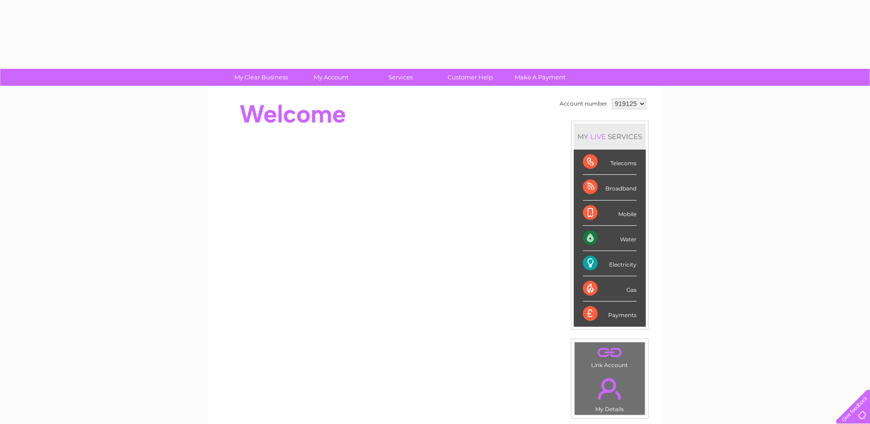 Image resolution: width=870 pixels, height=424 pixels. What do you see at coordinates (609, 162) in the screenshot?
I see `div: Telecoms` at bounding box center [609, 162].